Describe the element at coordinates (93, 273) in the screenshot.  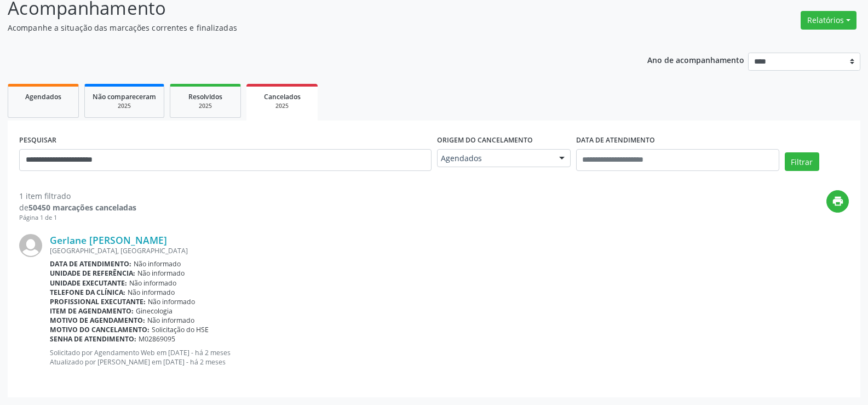
I see `b: Unidade de referência:` at that location.